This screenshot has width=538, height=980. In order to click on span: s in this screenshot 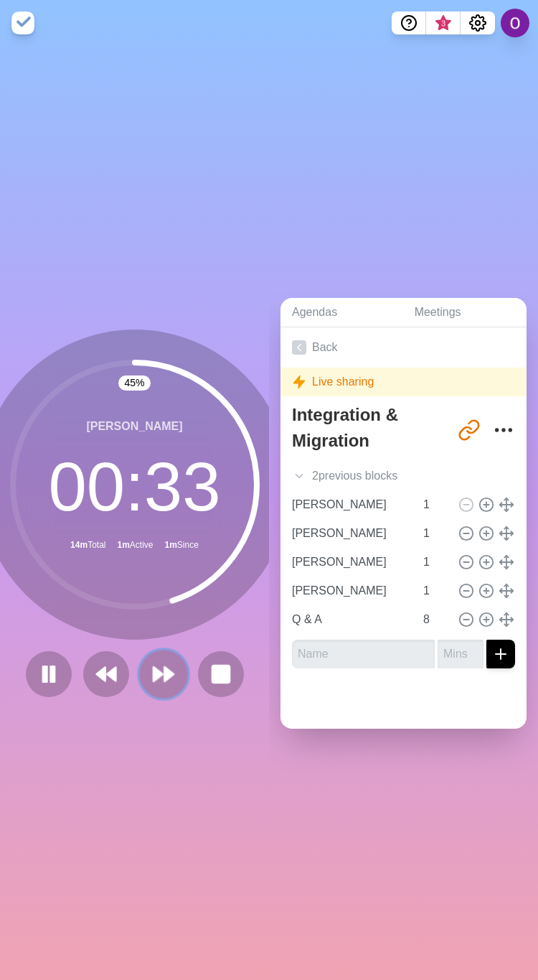, I will do `click(395, 476)`.